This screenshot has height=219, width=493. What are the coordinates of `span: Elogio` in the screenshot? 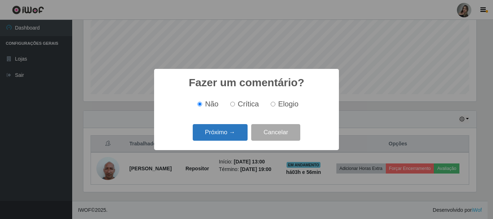 It's located at (288, 104).